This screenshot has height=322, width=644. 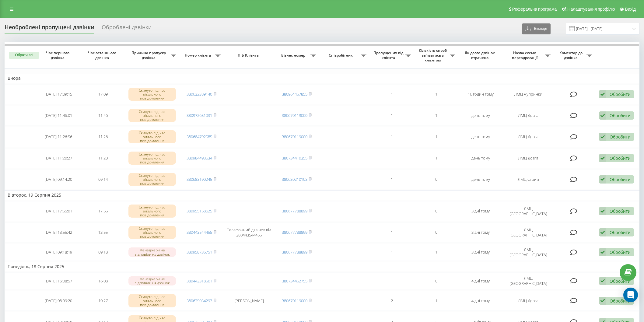 What do you see at coordinates (534, 9) in the screenshot?
I see `span: Реферальна програма` at bounding box center [534, 9].